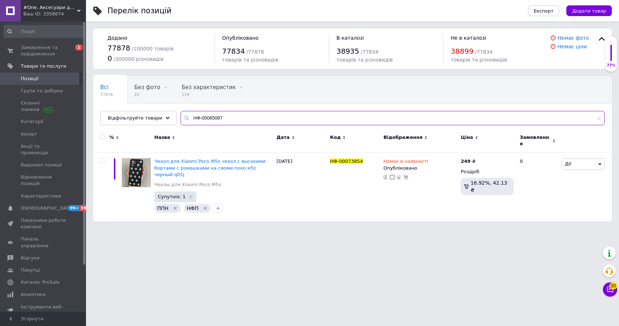 This screenshot has height=326, width=619. I want to click on span: Характеристики, so click(41, 196).